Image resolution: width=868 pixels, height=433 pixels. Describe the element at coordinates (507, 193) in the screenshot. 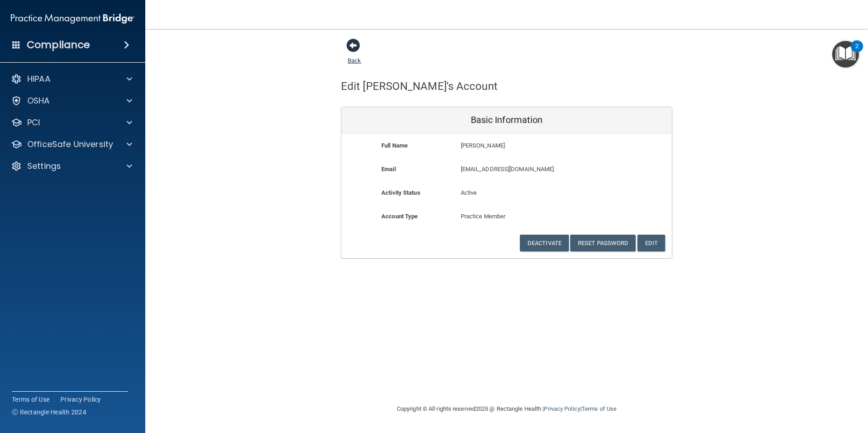

I see `p: Active` at that location.